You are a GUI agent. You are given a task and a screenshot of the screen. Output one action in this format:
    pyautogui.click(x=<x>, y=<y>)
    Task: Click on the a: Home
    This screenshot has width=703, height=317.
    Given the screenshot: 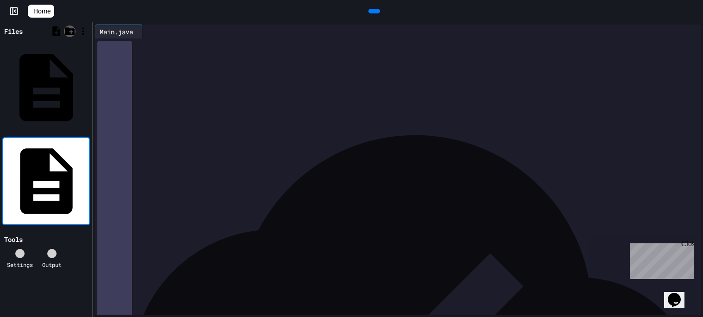 What is the action you would take?
    pyautogui.click(x=41, y=11)
    